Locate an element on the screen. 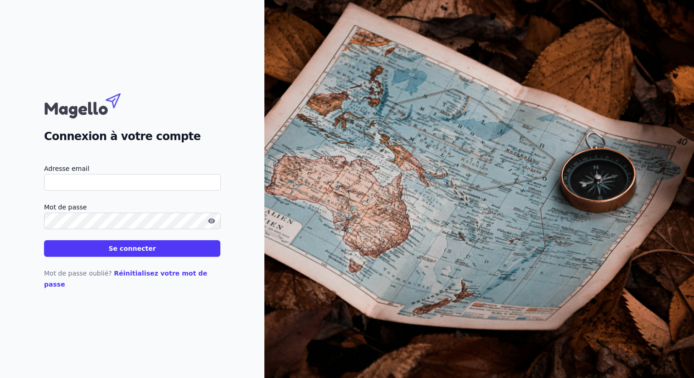  img: Magello is located at coordinates (92, 105).